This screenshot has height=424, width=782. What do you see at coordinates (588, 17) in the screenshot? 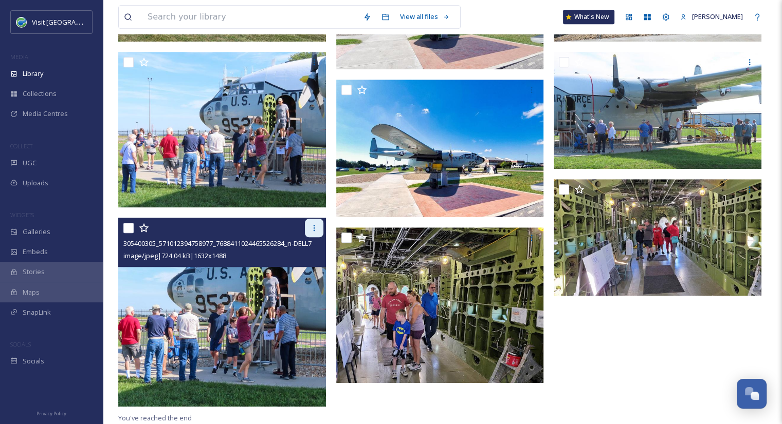
I see `div: What's New` at bounding box center [588, 17].